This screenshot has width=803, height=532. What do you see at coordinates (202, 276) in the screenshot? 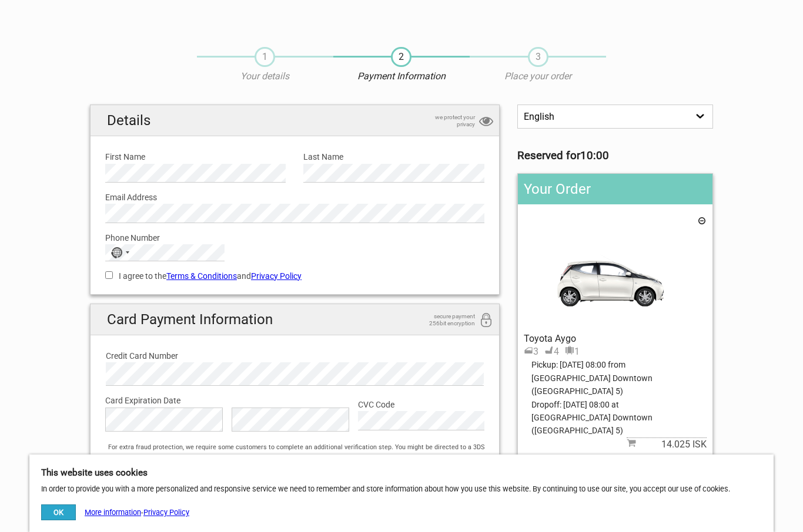
I see `a: Terms & Conditions` at bounding box center [202, 276].